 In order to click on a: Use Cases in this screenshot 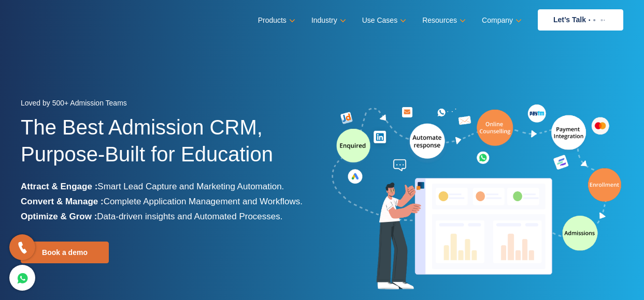, I will do `click(383, 20)`.